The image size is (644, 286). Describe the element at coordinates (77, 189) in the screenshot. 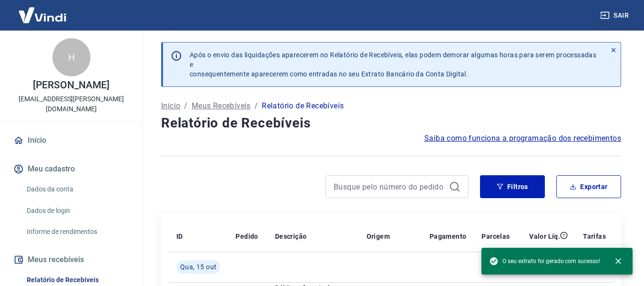

I see `a: Dados da conta` at that location.